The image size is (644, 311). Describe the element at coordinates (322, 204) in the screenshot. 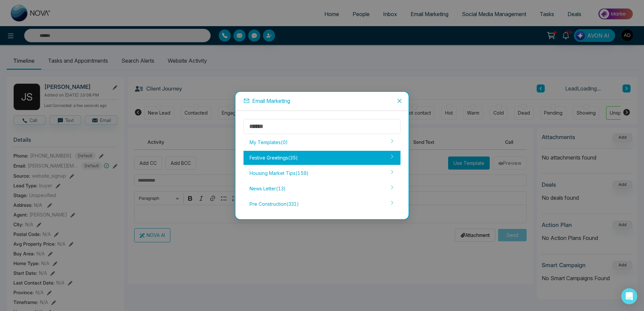

I see `div: Pre Construction ( 331 )` at that location.